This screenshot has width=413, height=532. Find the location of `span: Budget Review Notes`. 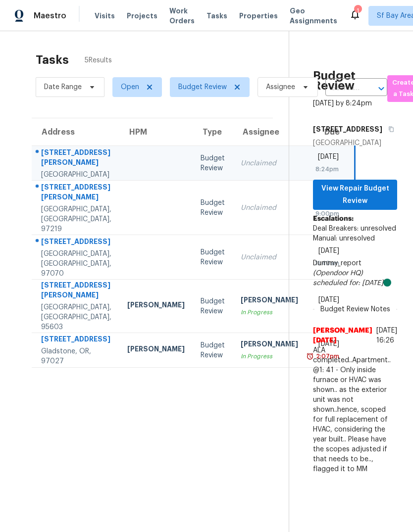

span: Budget Review Notes is located at coordinates (355, 309).